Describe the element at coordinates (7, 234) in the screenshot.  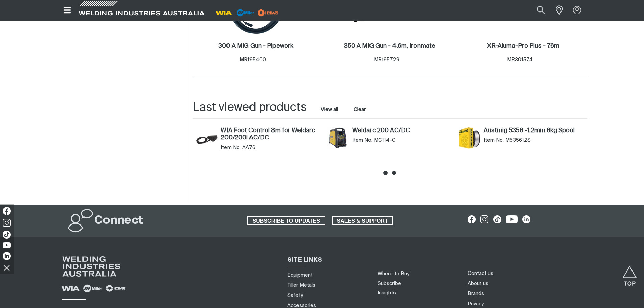
I see `img: TikTok` at that location.